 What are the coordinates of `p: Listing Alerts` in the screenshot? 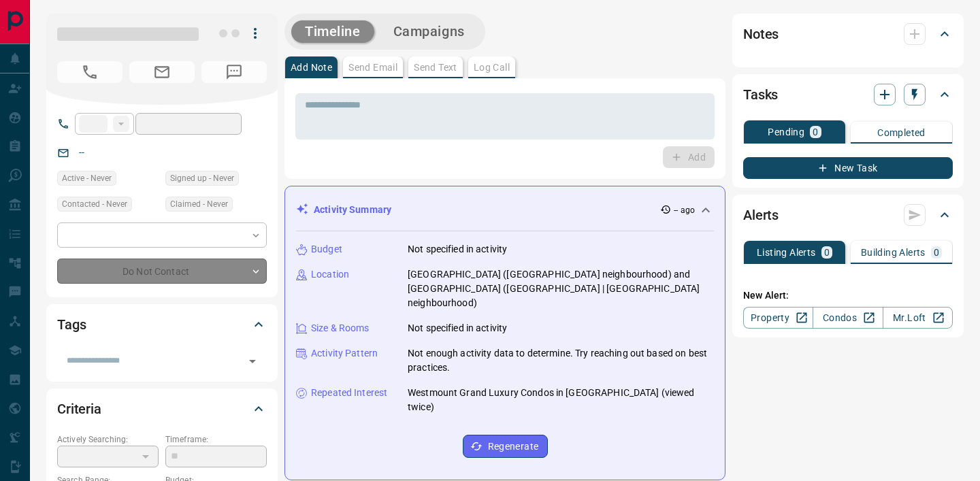 It's located at (786, 253).